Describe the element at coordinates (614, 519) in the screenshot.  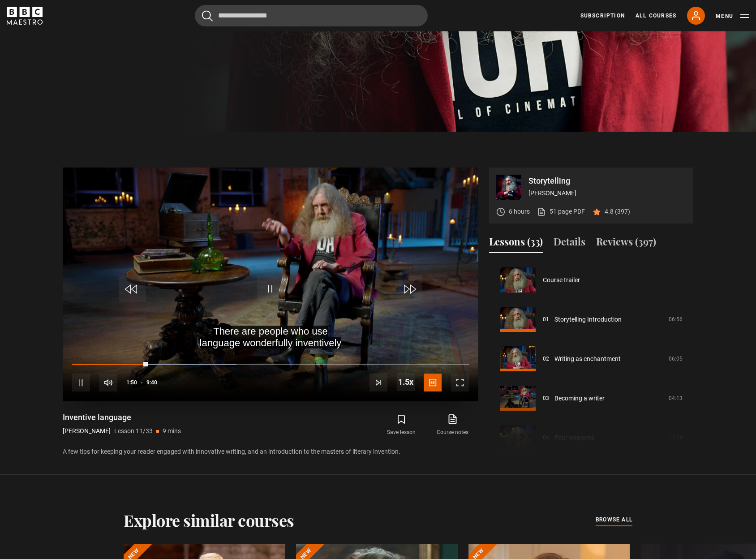
I see `a: browse all` at that location.